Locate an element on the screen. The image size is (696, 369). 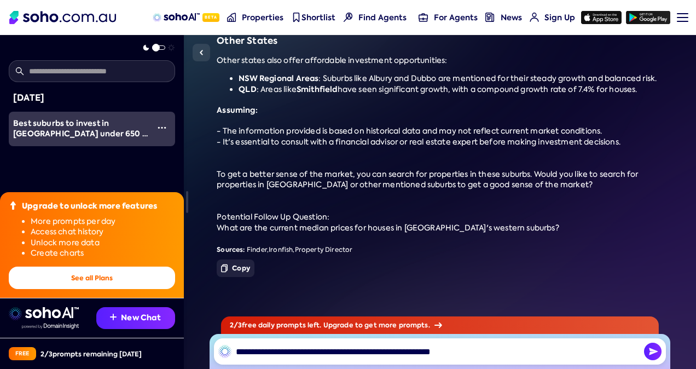
li: Create charts is located at coordinates (103, 253).